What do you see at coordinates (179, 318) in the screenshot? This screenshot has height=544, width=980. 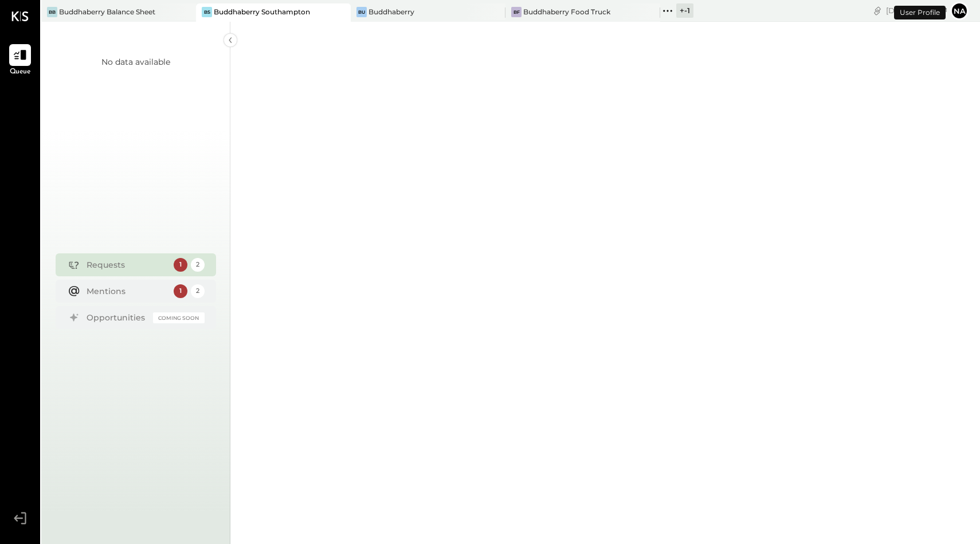 I see `div: Coming Soon` at bounding box center [179, 318].